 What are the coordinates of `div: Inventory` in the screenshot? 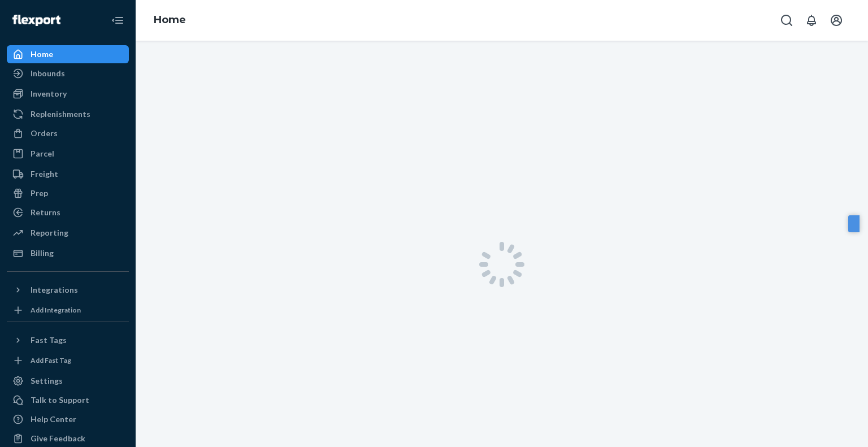 It's located at (48, 94).